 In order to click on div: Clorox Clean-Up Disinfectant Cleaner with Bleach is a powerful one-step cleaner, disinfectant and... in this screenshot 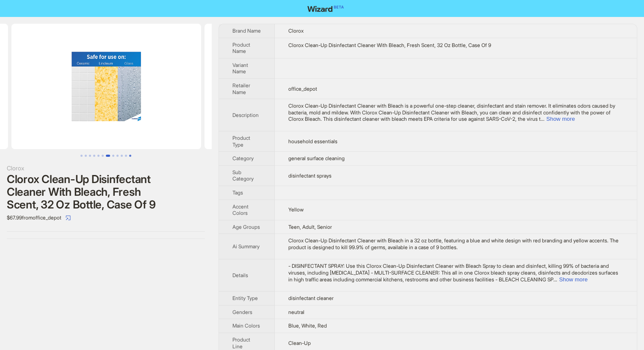, I will do `click(455, 112)`.